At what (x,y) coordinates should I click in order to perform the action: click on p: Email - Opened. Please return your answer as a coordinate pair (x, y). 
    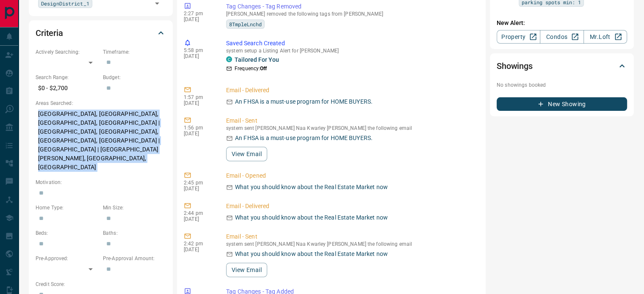
    Looking at the image, I should click on (351, 176).